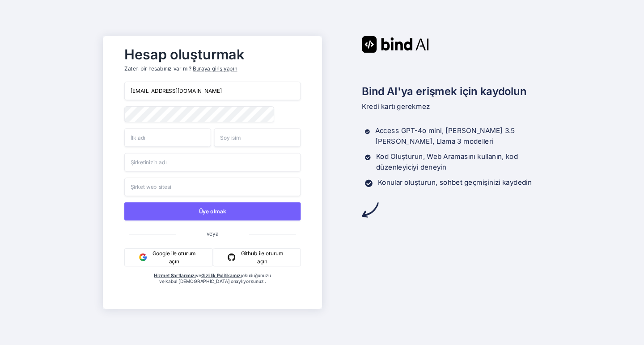  Describe the element at coordinates (396, 107) in the screenshot. I see `font: Kredi kartı gerekmez` at that location.